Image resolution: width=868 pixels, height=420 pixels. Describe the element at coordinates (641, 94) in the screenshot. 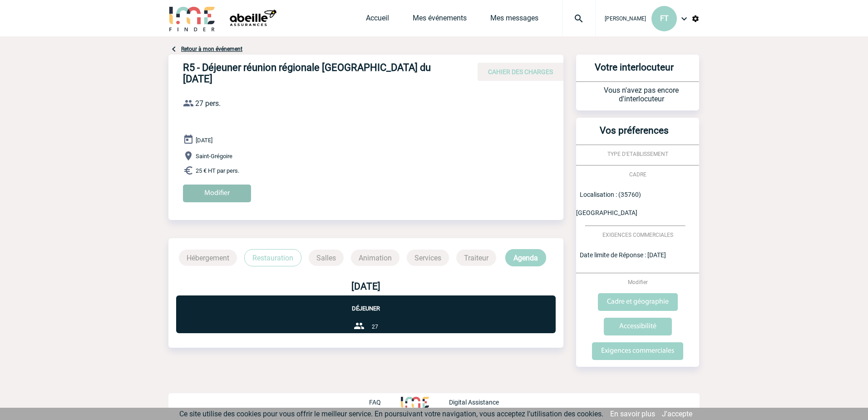

I see `span: Vous n'avez pas encore d'interlocuteur` at that location.